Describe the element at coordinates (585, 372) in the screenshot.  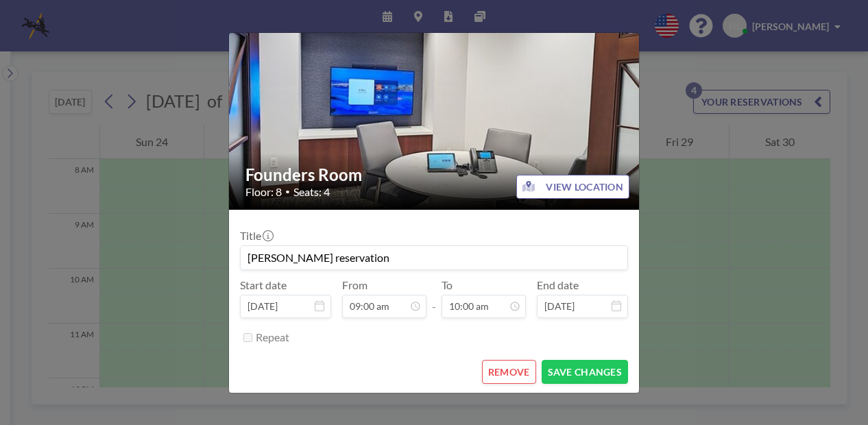
I see `button: SAVE CHANGES` at that location.